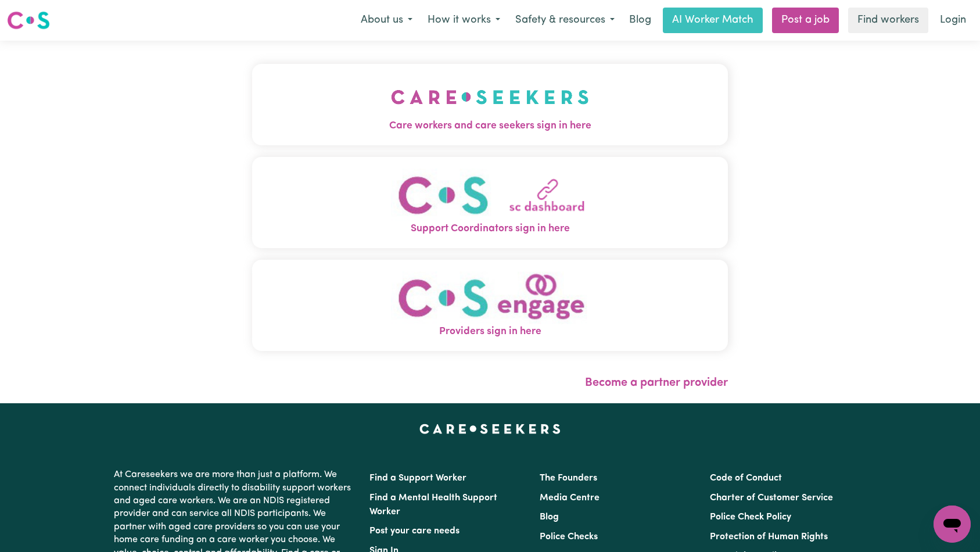 This screenshot has height=552, width=980. Describe the element at coordinates (490, 126) in the screenshot. I see `span: Care workers and care seekers sign in here` at that location.